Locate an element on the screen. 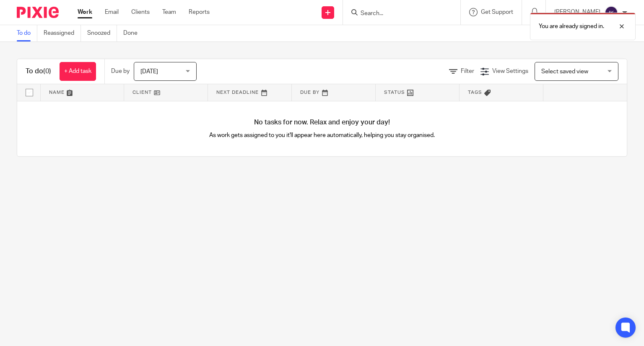  a: To do is located at coordinates (27, 33).